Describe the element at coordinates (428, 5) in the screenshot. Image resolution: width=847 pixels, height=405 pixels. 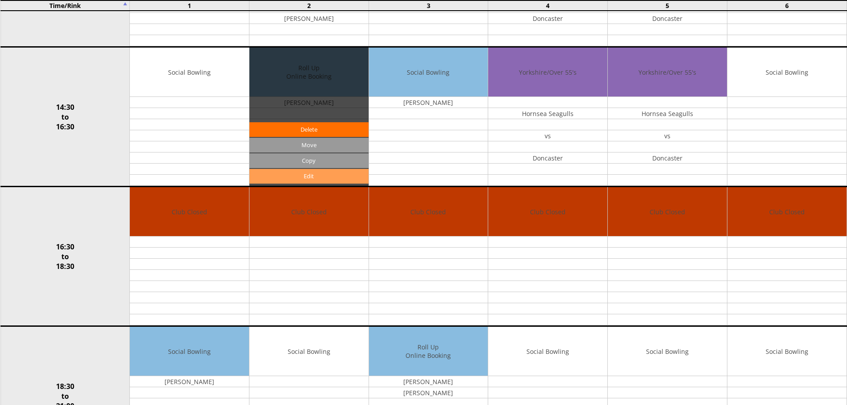
I see `td: 3` at that location.